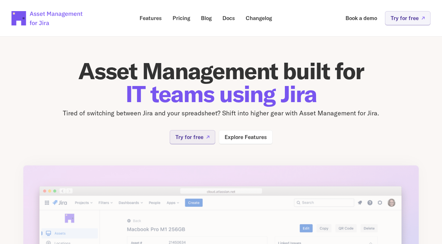  I want to click on a: Book a demo, so click(361, 18).